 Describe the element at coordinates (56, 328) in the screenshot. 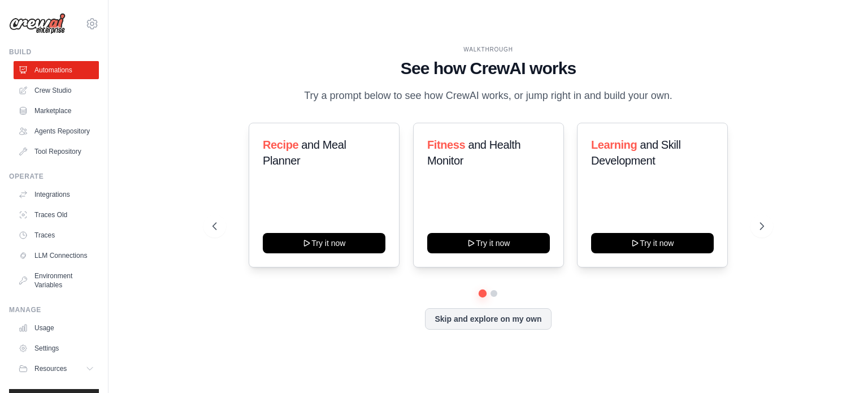

I see `a: Usage` at that location.